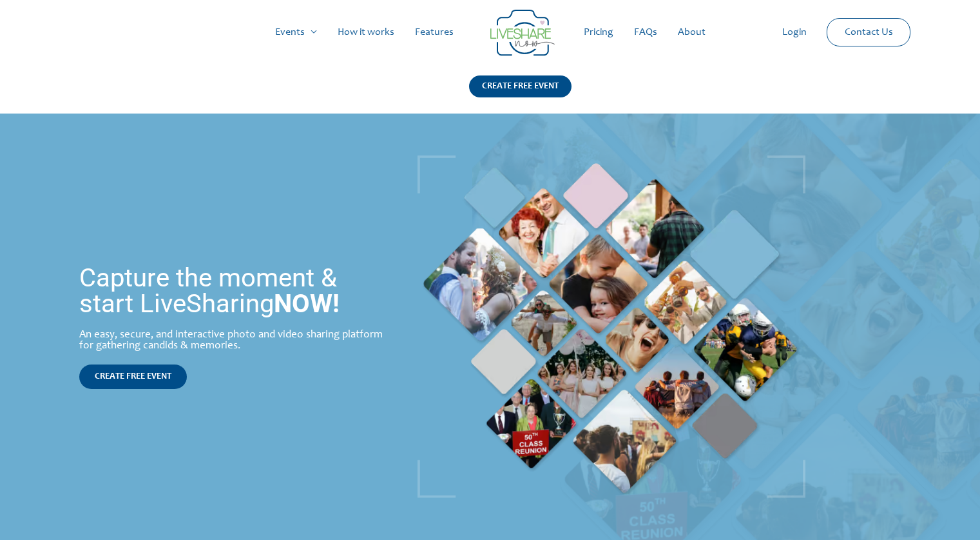  What do you see at coordinates (520, 87) in the screenshot?
I see `div: CREATE FREE EVENT` at bounding box center [520, 87].